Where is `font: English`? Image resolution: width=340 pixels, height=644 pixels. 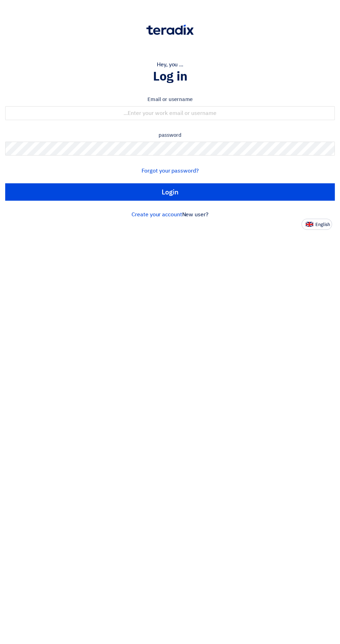
font: English is located at coordinates (323, 224).